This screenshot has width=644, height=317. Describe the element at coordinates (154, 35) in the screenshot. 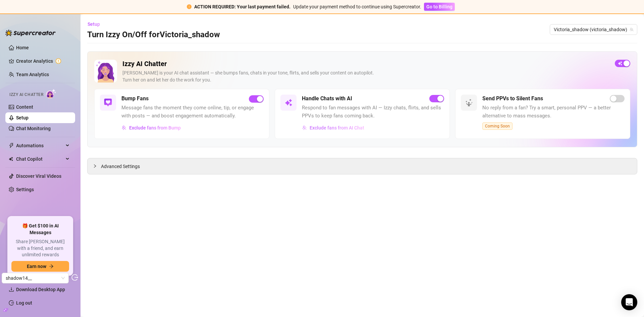

I see `h3: Turn Izzy On/Off for Victoria_shadow` at that location.